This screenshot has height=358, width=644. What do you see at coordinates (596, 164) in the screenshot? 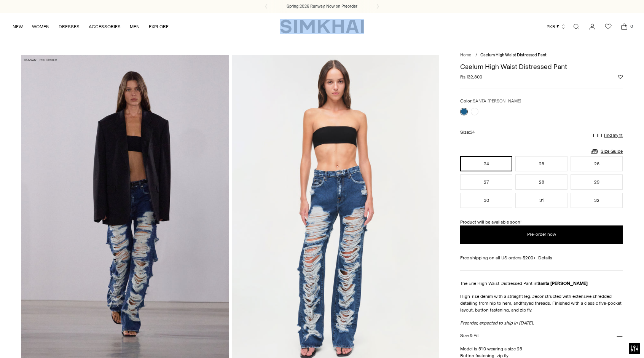
I see `button: 26` at bounding box center [596, 164].